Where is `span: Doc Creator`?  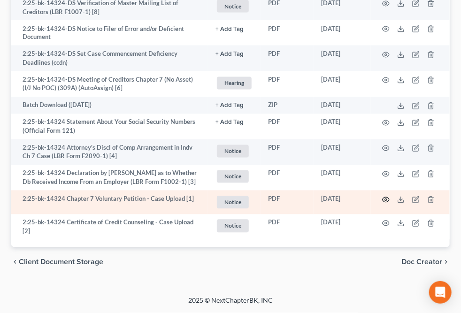 span: Doc Creator is located at coordinates (421, 262).